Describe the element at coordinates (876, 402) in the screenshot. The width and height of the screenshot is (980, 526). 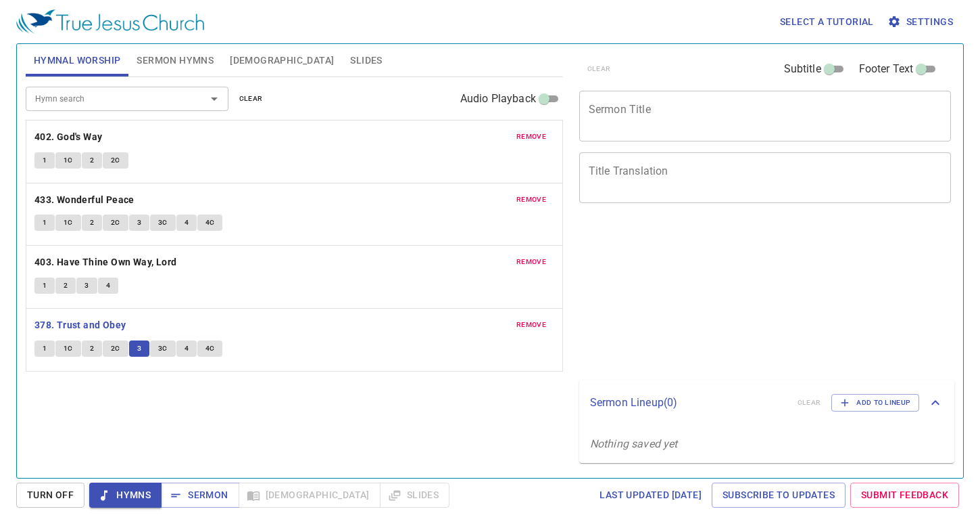
I see `button: Add to Lineup` at that location.